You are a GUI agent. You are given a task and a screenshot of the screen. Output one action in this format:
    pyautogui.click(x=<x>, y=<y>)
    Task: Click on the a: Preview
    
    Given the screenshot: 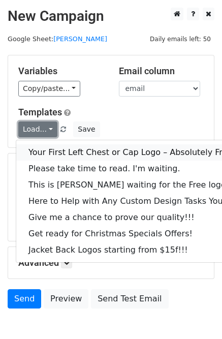 What is the action you would take?
    pyautogui.click(x=66, y=299)
    